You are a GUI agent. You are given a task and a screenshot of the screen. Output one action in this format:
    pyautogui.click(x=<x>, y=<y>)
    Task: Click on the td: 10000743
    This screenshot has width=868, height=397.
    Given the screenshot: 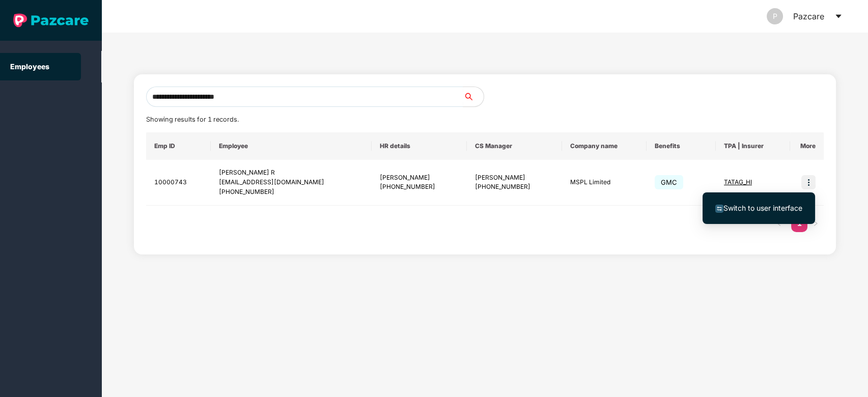 What is the action you would take?
    pyautogui.click(x=178, y=183)
    